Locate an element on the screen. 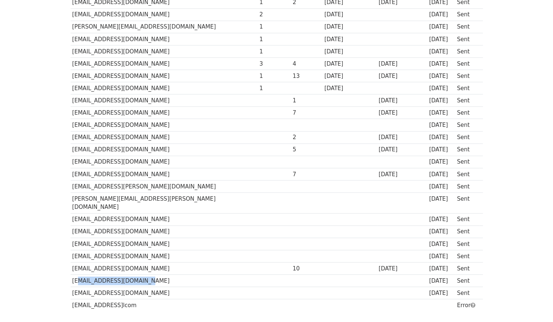 The height and width of the screenshot is (322, 553). div: 13 is located at coordinates (307, 76).